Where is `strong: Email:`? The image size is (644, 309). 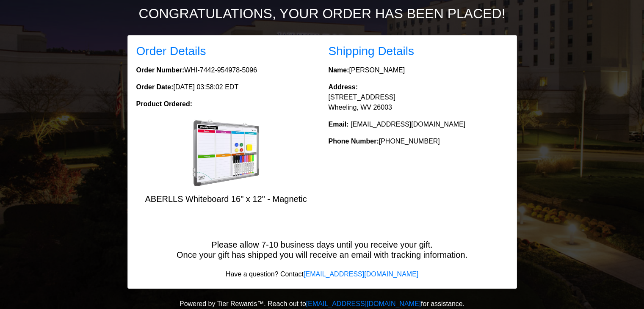
strong: Email: is located at coordinates (339, 124).